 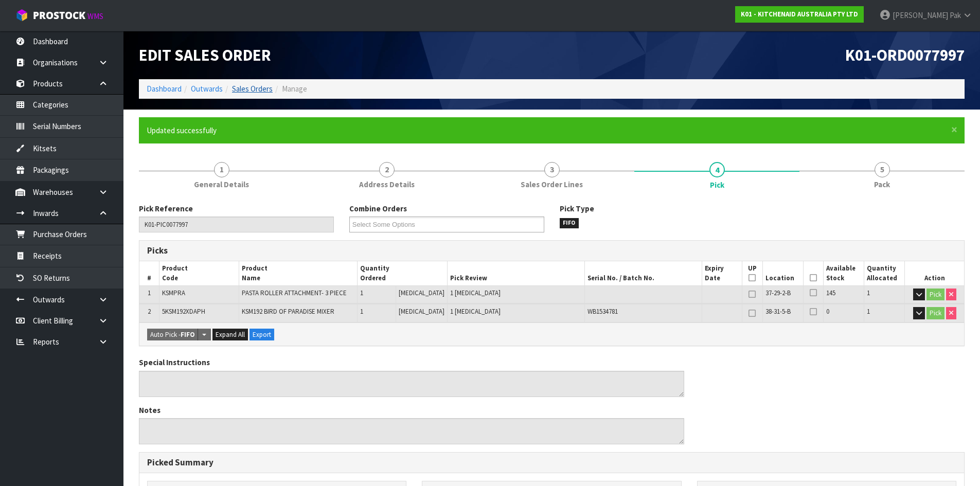 What do you see at coordinates (230, 335) in the screenshot?
I see `button: Expand All` at bounding box center [230, 335].